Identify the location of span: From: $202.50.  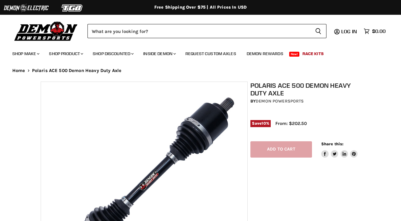
(291, 124).